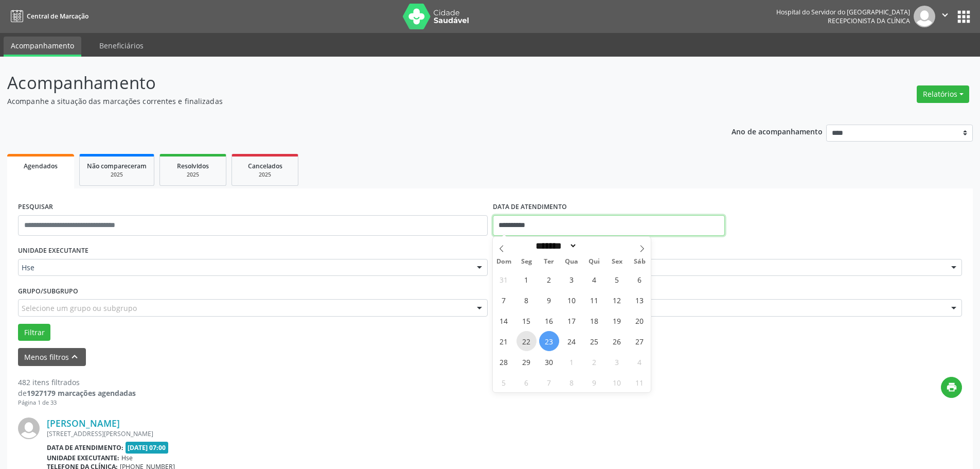 This screenshot has height=469, width=980. I want to click on label: Grupo/Subgrupo, so click(48, 291).